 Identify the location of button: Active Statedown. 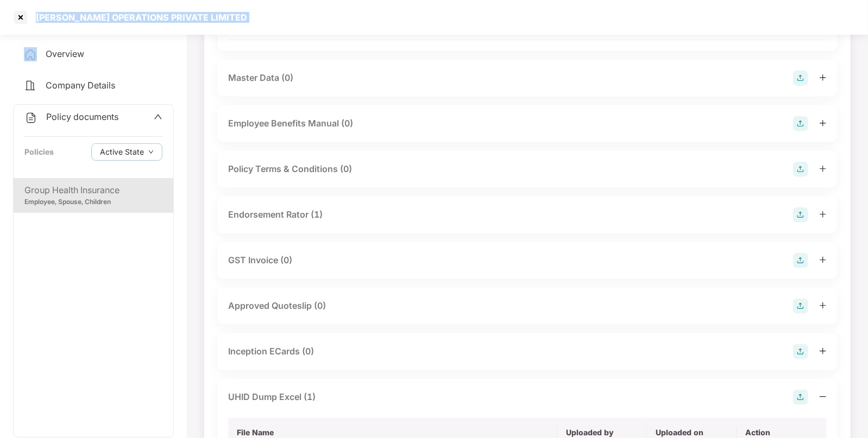
(127, 152).